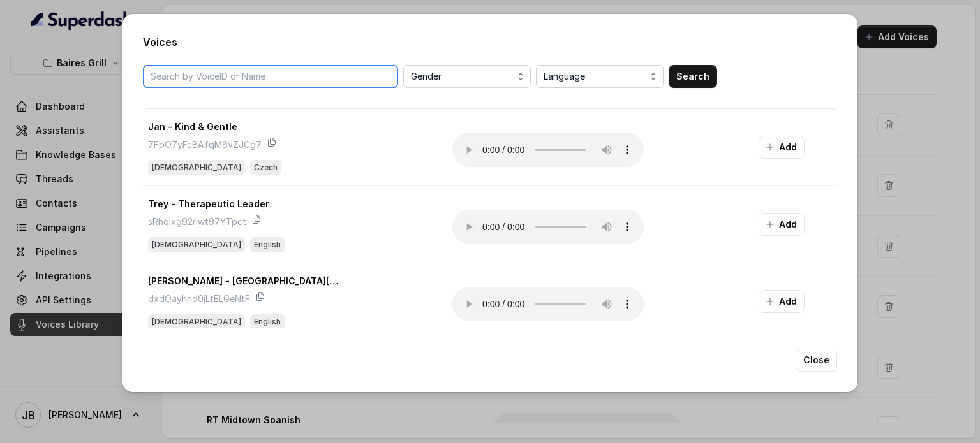 Image resolution: width=980 pixels, height=443 pixels. What do you see at coordinates (816, 361) in the screenshot?
I see `button: Close` at bounding box center [816, 361].